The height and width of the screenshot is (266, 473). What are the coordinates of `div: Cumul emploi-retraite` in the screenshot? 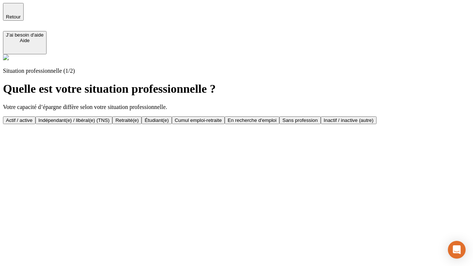 It's located at (198, 120).